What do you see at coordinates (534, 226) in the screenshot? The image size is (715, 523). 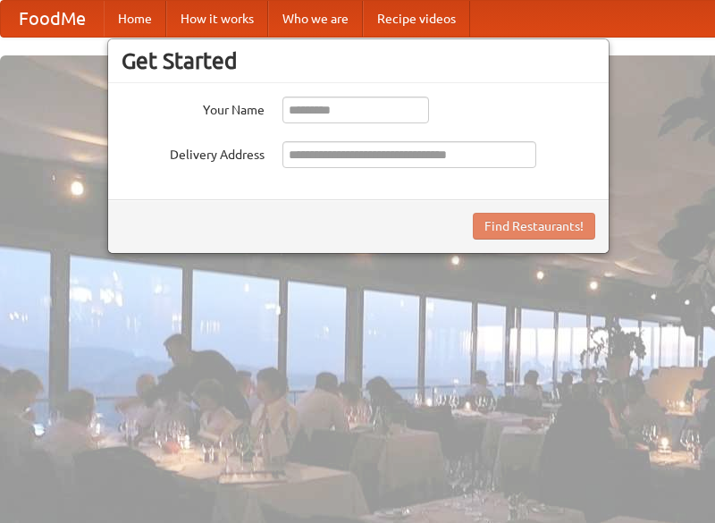 I see `button: Find Restaurants!` at bounding box center [534, 226].